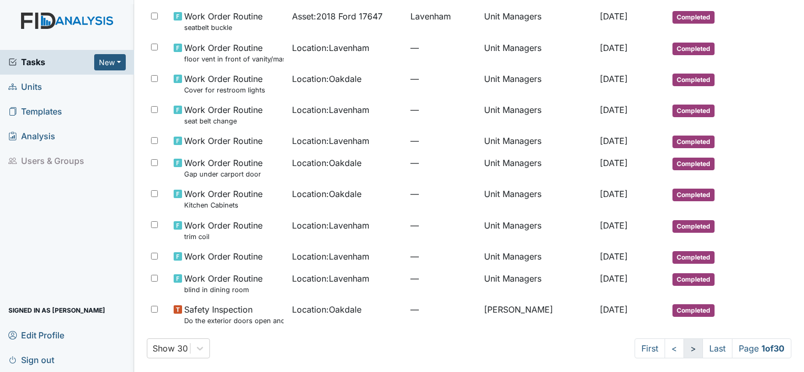 This screenshot has height=372, width=804. What do you see at coordinates (223, 21) in the screenshot?
I see `span: Work Order Routine seatbelt buckle` at bounding box center [223, 21].